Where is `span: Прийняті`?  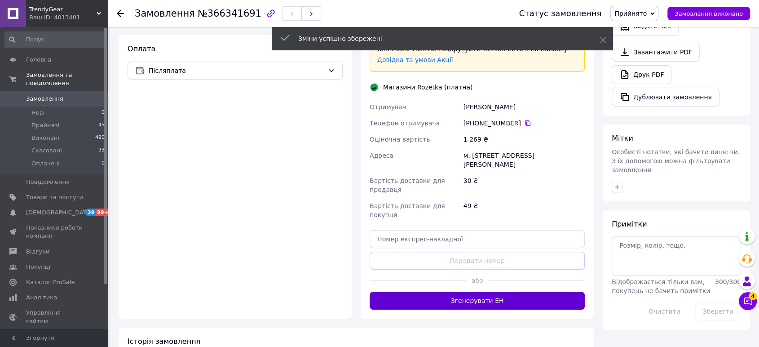 span: Прийняті is located at coordinates (45, 125).